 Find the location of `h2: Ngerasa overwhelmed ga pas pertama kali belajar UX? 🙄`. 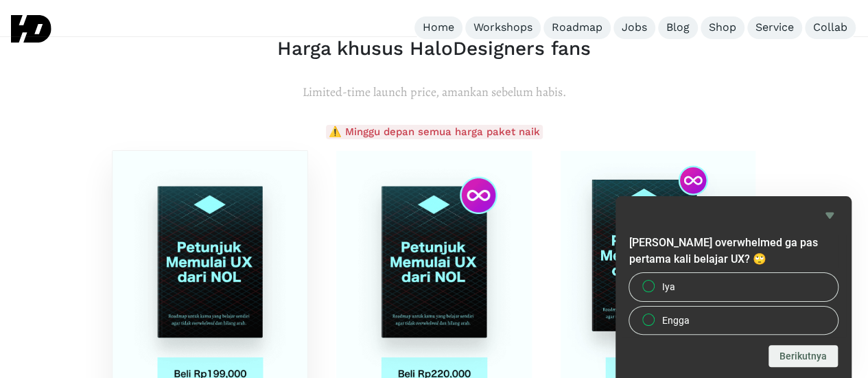

h2: Ngerasa overwhelmed ga pas pertama kali belajar UX? 🙄 is located at coordinates (733, 252).